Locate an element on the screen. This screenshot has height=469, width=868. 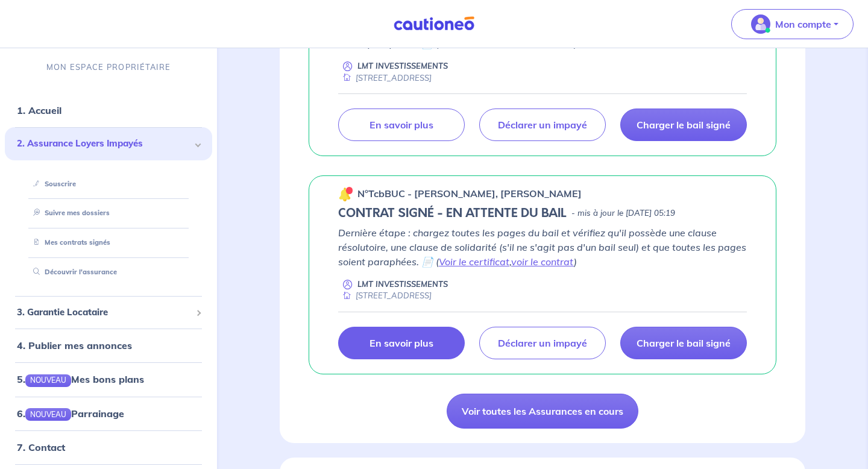
a: Suivre mes dossiers is located at coordinates (69, 213).